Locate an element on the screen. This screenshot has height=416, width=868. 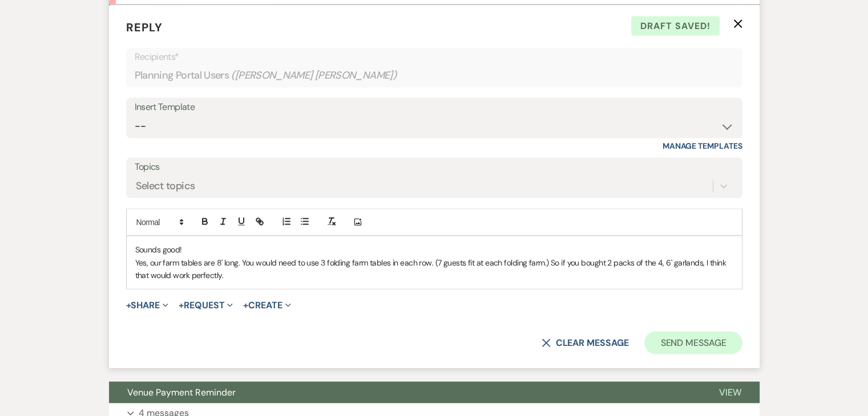
div: Select topics is located at coordinates (165, 186).